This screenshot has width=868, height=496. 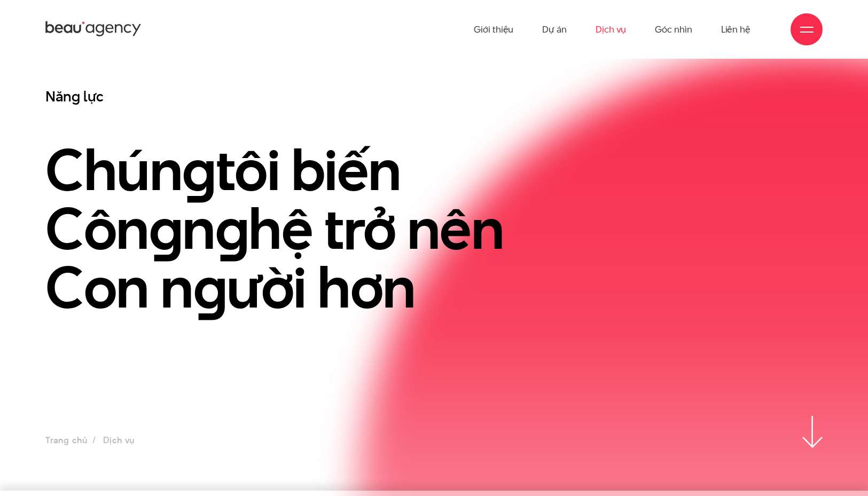 I want to click on a: Trang chủ, so click(x=66, y=440).